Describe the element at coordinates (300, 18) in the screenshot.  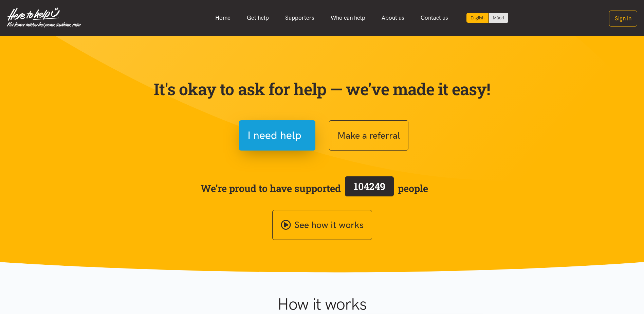
I see `a: Supporters` at that location.